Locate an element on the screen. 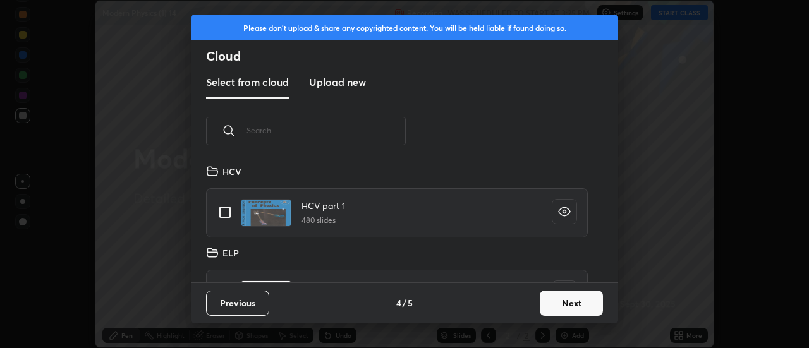  h3: Upload new is located at coordinates (337, 82).